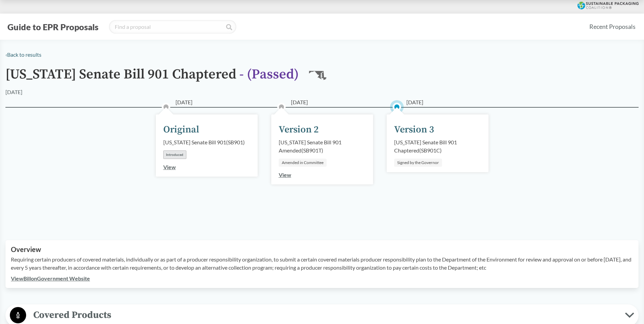 The width and height of the screenshot is (644, 324). Describe the element at coordinates (322, 249) in the screenshot. I see `h2: Overview` at that location.